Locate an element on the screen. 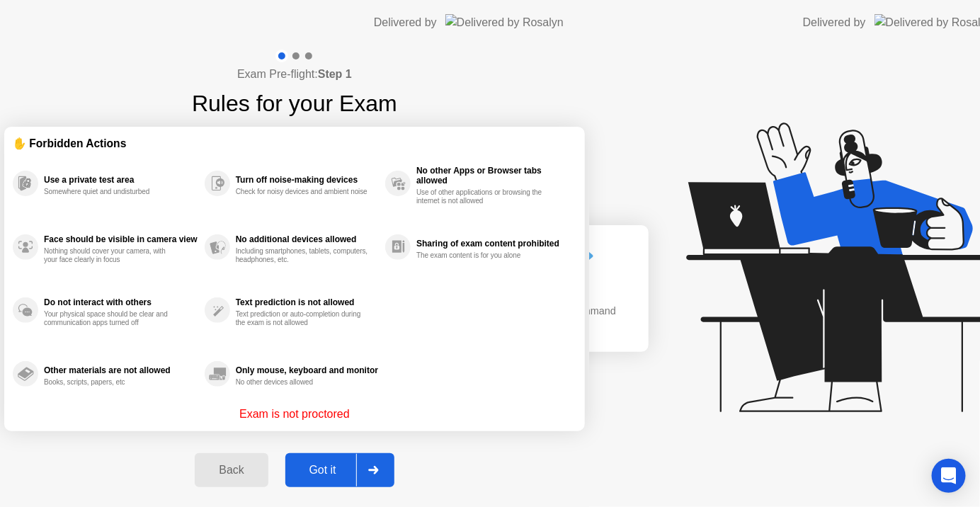 The width and height of the screenshot is (980, 507). div: ✋ Forbidden Actions is located at coordinates (294, 143).